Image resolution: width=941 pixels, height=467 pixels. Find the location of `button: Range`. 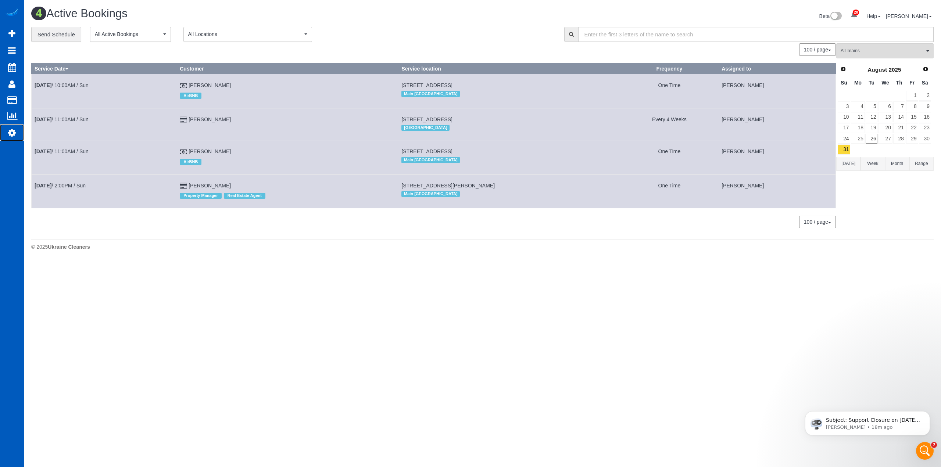

button: Range is located at coordinates (921, 164).